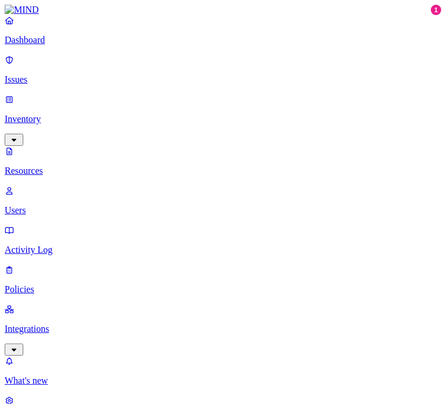 The image size is (446, 404). Describe the element at coordinates (223, 80) in the screenshot. I see `p: Issues` at that location.